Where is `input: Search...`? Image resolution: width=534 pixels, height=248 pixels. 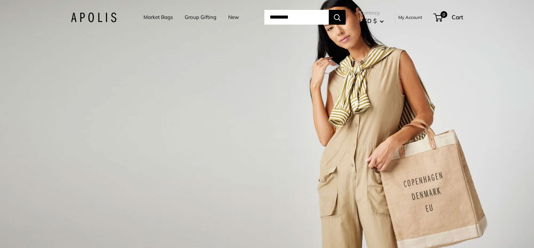
input: Search... is located at coordinates (296, 17).